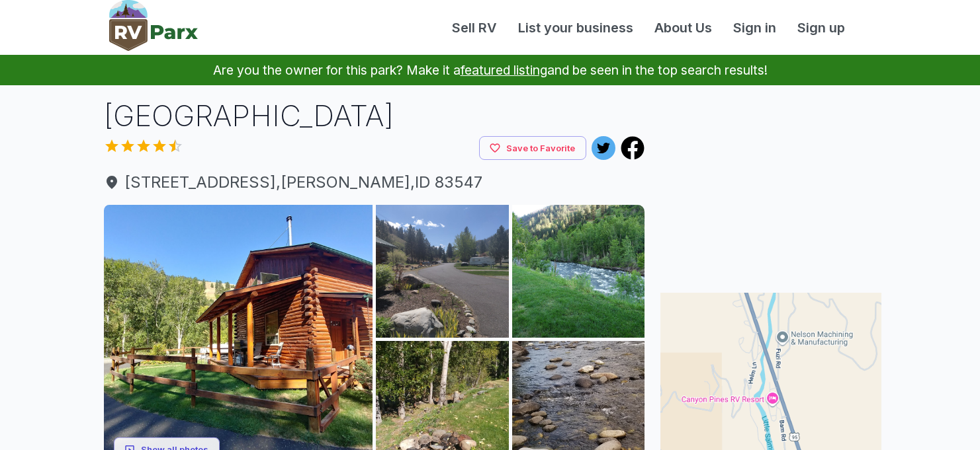  Describe the element at coordinates (490, 70) in the screenshot. I see `p: Are you the owner for this park? Make it a and be seen in the top search results!` at that location.